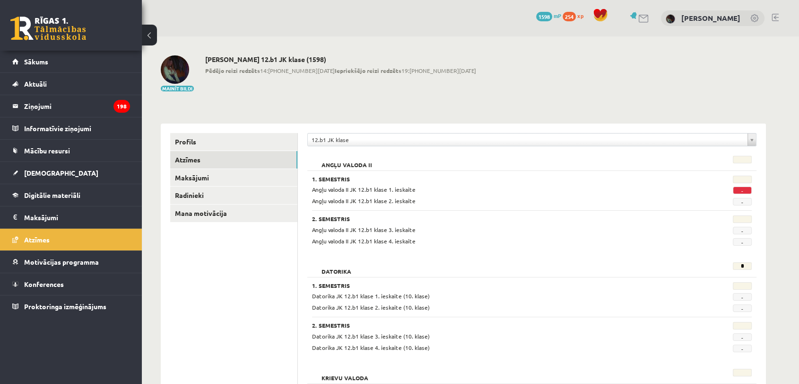 The height and width of the screenshot is (384, 799). Describe the element at coordinates (544, 17) in the screenshot. I see `span: 1598` at that location.